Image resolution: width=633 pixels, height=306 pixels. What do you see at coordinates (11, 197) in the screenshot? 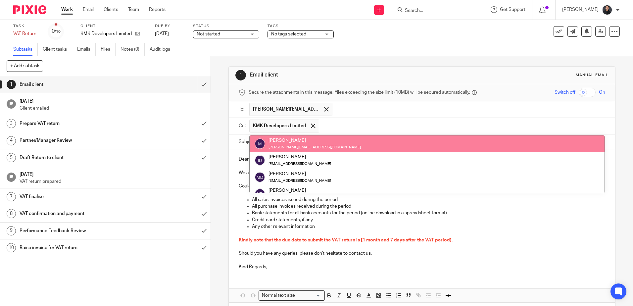
I see `div: 7` at bounding box center [11, 197].